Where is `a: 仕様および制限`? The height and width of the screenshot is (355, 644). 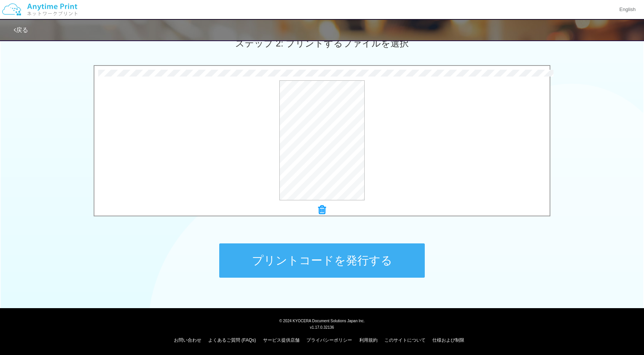 a: 仕様および制限 is located at coordinates (449, 340).